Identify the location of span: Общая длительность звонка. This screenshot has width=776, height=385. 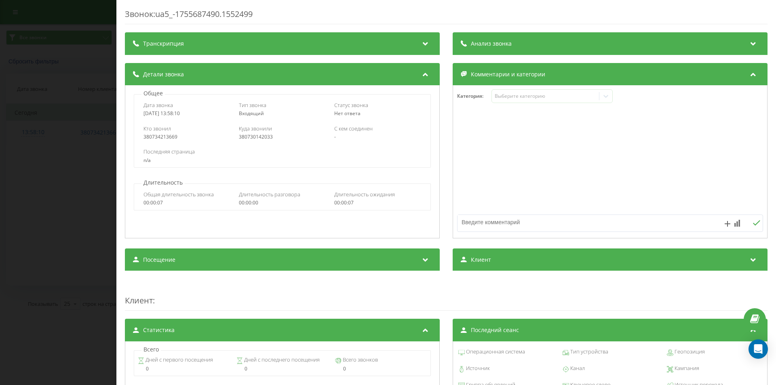
(179, 194).